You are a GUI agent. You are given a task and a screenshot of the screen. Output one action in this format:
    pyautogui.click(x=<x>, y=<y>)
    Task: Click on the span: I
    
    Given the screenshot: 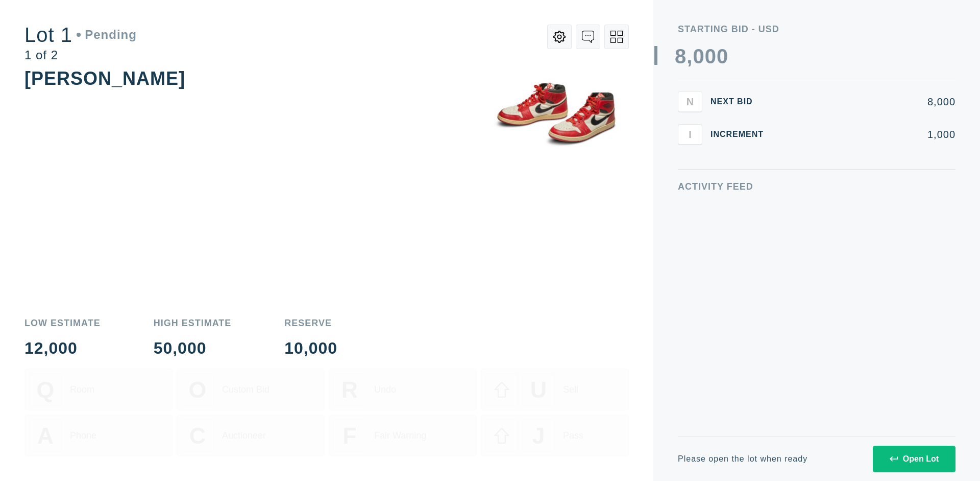 What is the action you would take?
    pyautogui.click(x=690, y=134)
    